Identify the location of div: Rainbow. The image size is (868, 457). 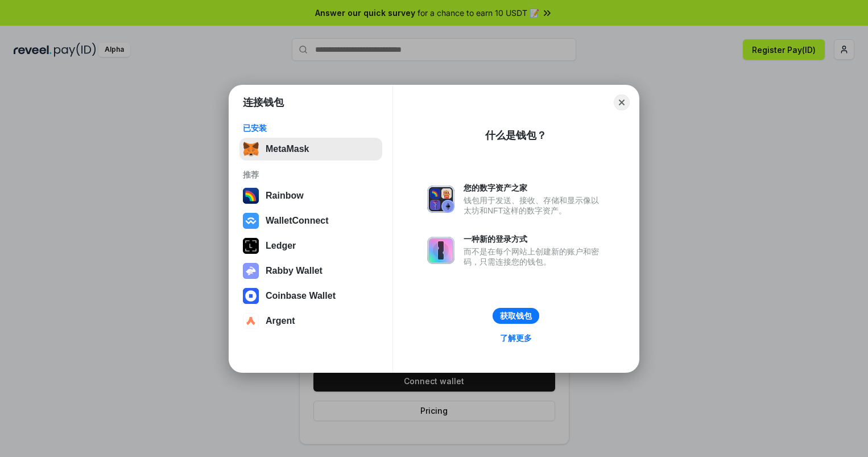
(285, 196).